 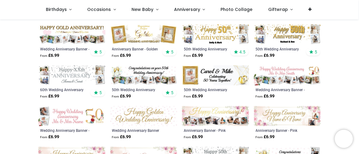 What do you see at coordinates (137, 49) in the screenshot?
I see `a: Anniversary Banner - Golden Wedding` at bounding box center [137, 49].